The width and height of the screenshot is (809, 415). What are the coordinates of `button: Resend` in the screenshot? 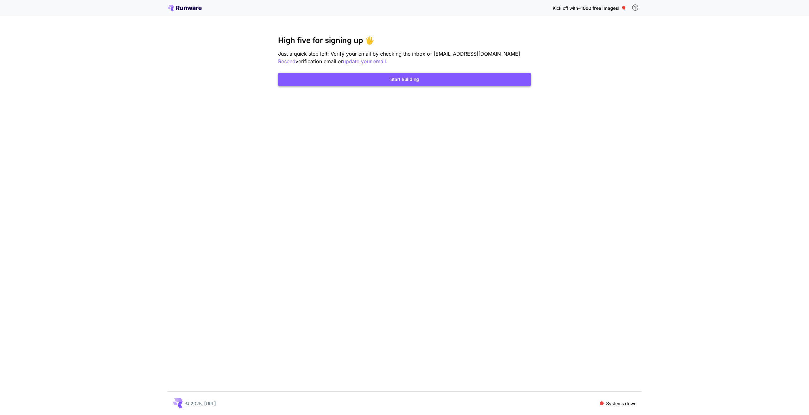 It's located at (287, 61).